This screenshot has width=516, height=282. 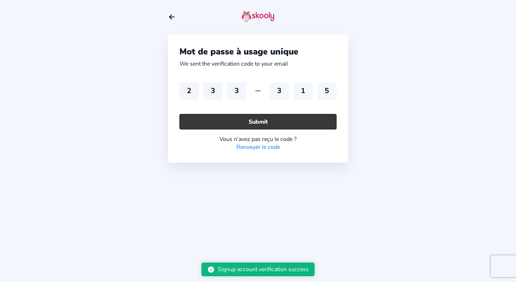 What do you see at coordinates (172, 17) in the screenshot?
I see `ion-icon: arrow back outline` at bounding box center [172, 17].